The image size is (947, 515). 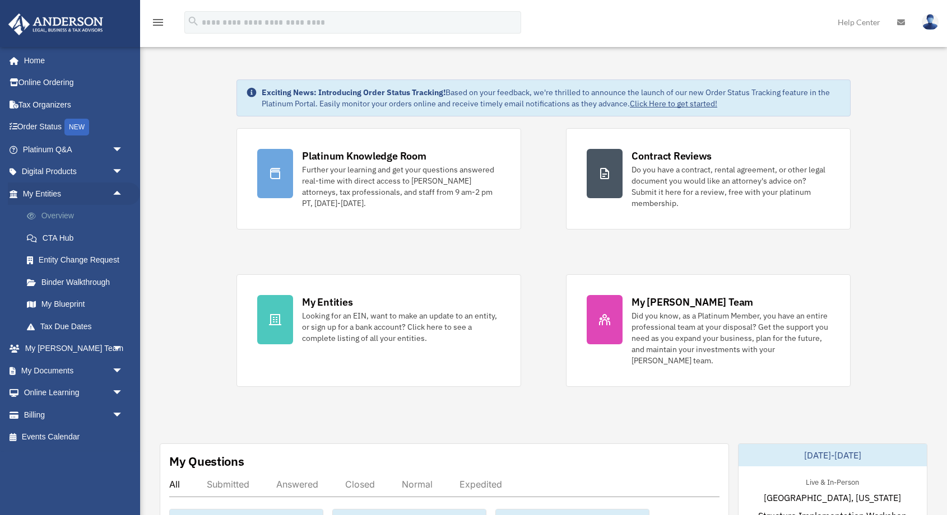 What do you see at coordinates (551, 98) in the screenshot?
I see `div: Based on your feedback, we're thrilled to announce the launch of our new Order Status Tracking fe...` at bounding box center [551, 98].